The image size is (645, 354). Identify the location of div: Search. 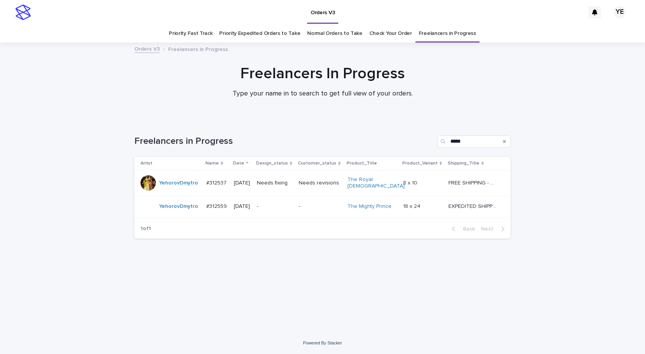
(474, 142).